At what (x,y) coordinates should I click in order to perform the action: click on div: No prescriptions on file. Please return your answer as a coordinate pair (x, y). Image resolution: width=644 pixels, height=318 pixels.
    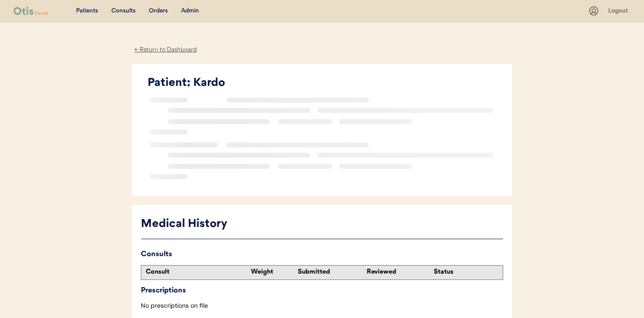
    Looking at the image, I should click on (322, 306).